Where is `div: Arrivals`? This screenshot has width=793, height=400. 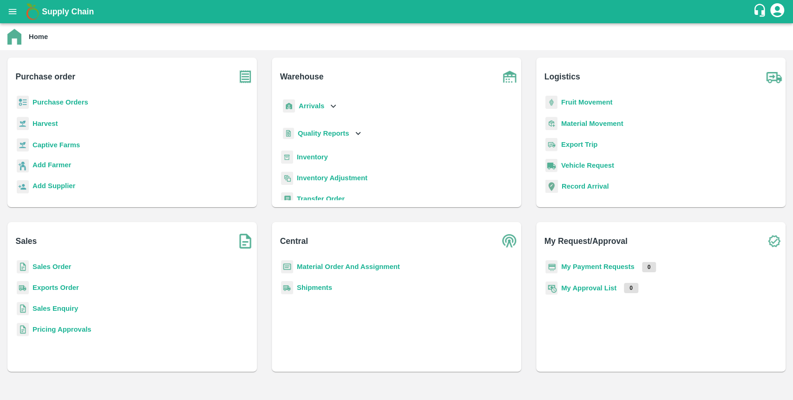
div: Arrivals is located at coordinates (310, 106).